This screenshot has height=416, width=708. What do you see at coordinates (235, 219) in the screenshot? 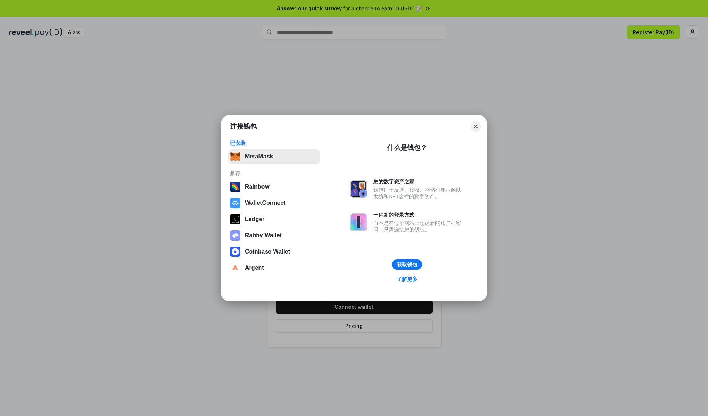
I see `img: svg+xml,%3Csvg%20xmlns%3D%22http%3A%2F%2Fwww.w3.org%2F2000%2Fsvg%22%20width%3D%2228%22%20height%3...` at bounding box center [235, 219].